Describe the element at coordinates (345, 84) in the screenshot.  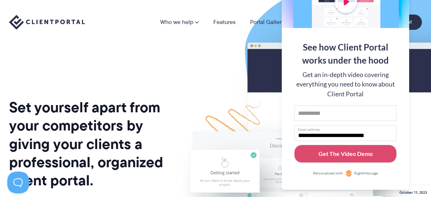
I see `div: Get an in-depth video covering everything you need to know about Client Portal` at that location.